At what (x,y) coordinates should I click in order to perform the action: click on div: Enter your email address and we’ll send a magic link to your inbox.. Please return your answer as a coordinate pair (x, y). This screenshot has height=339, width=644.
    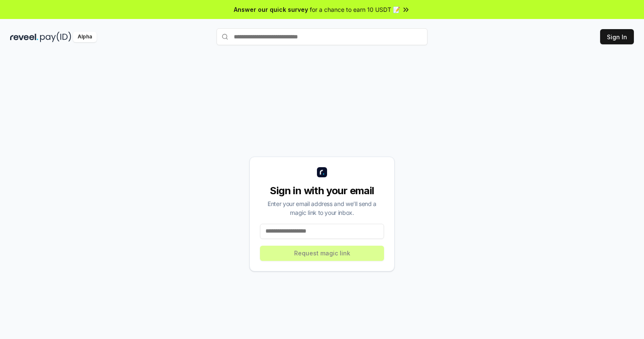
    Looking at the image, I should click on (322, 208).